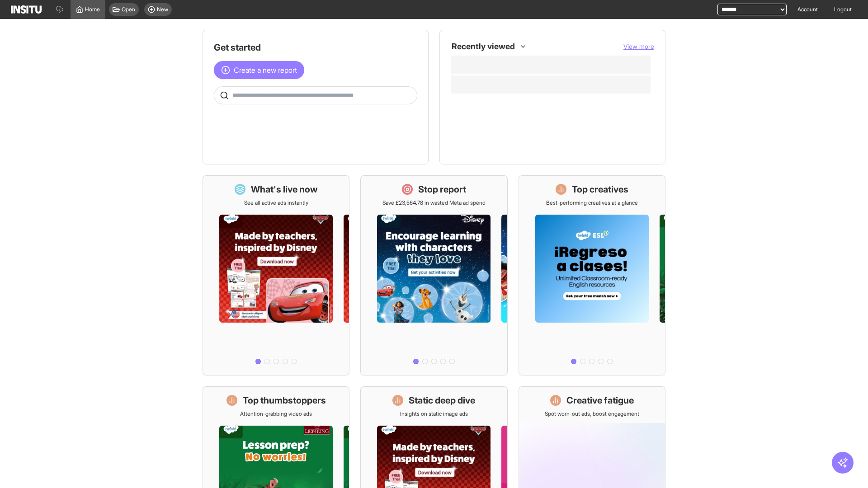 The width and height of the screenshot is (868, 488). I want to click on h1: Top thumbstoppers, so click(285, 400).